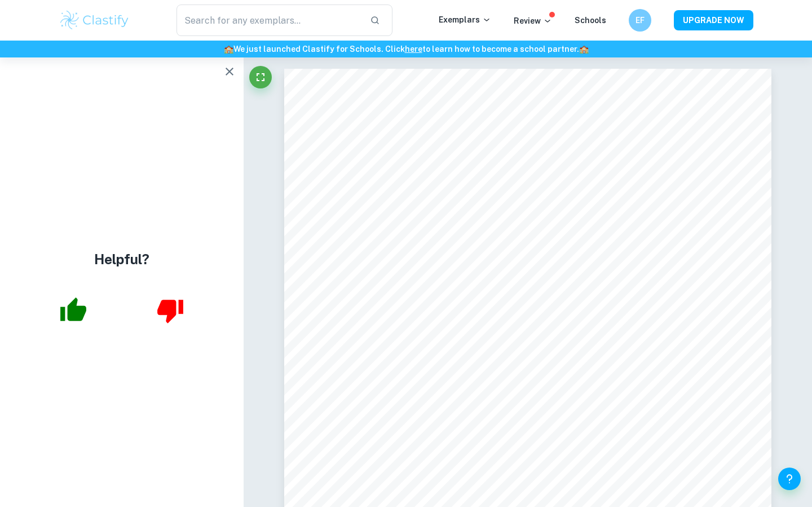 The height and width of the screenshot is (507, 812). Describe the element at coordinates (94, 21) in the screenshot. I see `img: Clastify logo` at that location.